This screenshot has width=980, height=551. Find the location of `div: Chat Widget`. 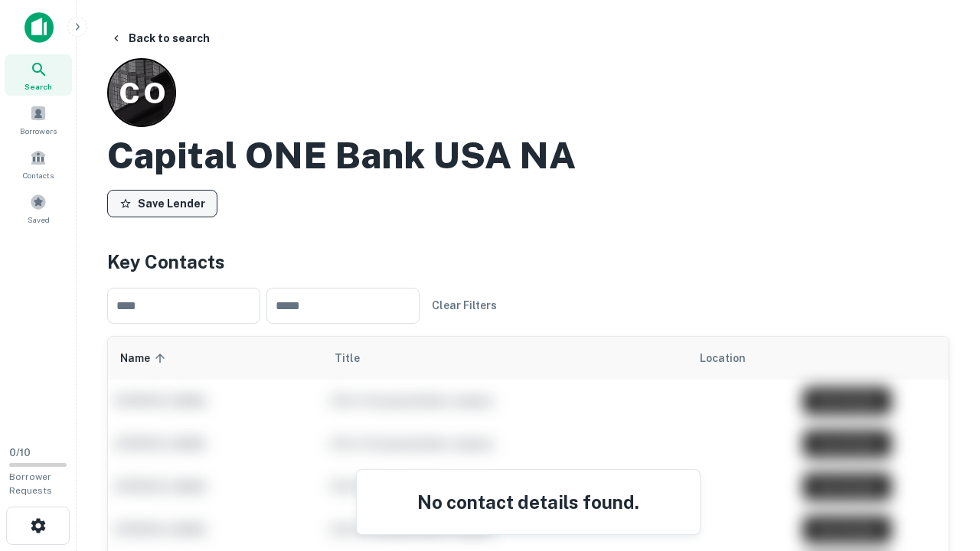

div: Chat Widget is located at coordinates (942, 466).